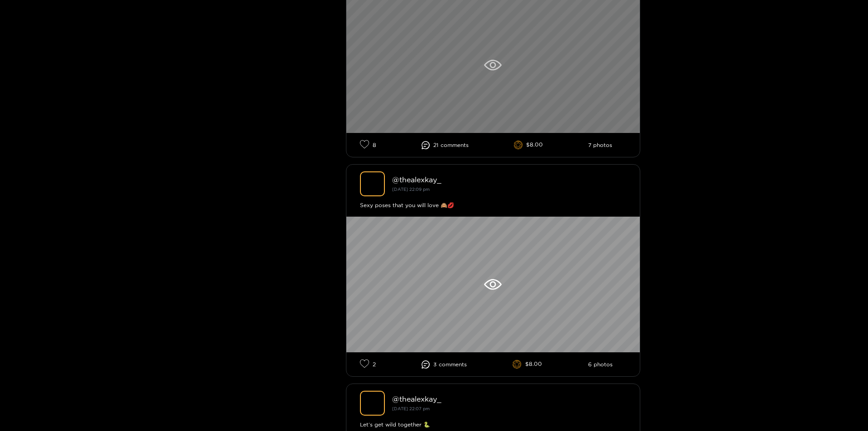 This screenshot has height=431, width=868. I want to click on div: Sexy poses that you will love 🙈💋, so click(493, 205).